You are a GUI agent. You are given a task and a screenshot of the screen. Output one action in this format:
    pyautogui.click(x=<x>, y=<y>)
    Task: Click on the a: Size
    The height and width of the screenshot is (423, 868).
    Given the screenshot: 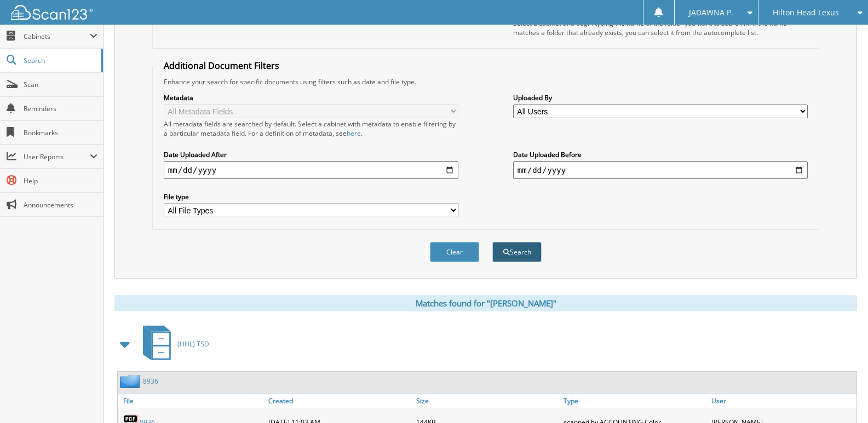 What is the action you would take?
    pyautogui.click(x=487, y=401)
    